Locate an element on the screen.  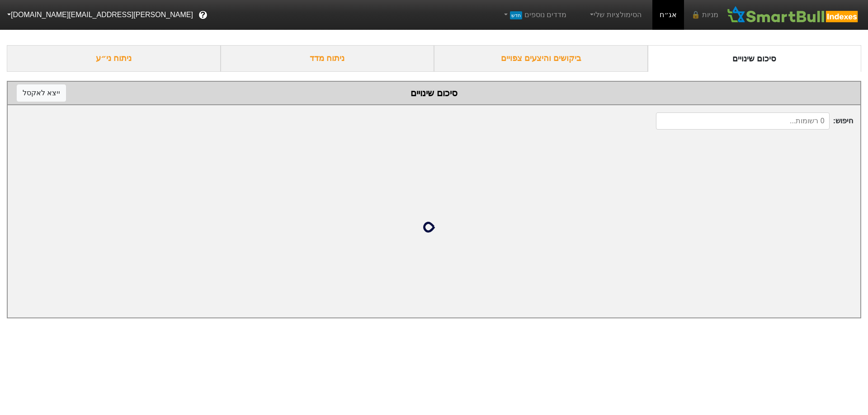
img: SmartBull is located at coordinates (793, 15).